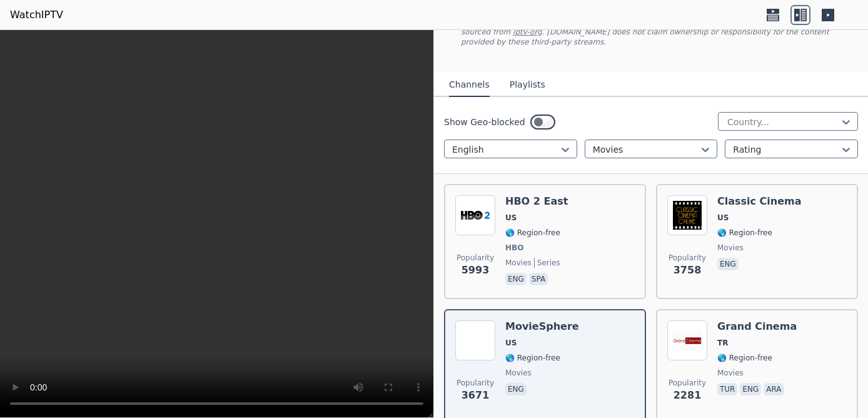 This screenshot has width=868, height=418. Describe the element at coordinates (514, 248) in the screenshot. I see `span: HBO` at that location.